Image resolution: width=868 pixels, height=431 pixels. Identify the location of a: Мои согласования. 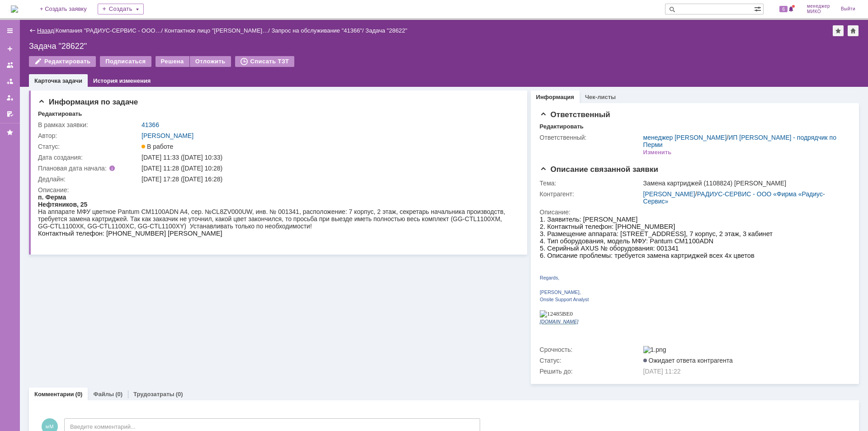
(10, 114).